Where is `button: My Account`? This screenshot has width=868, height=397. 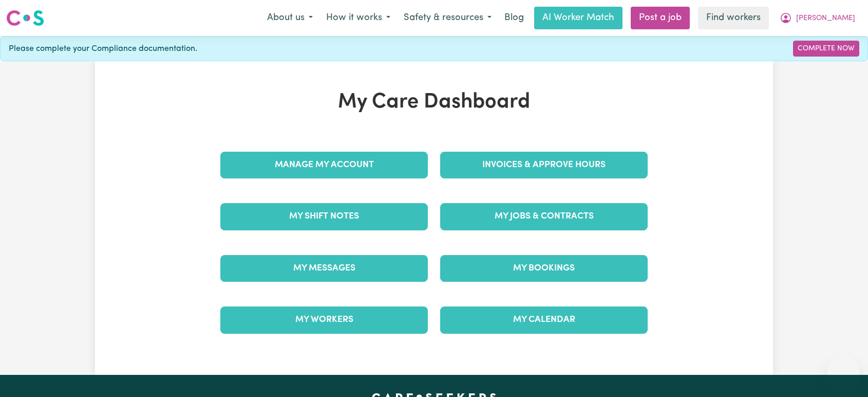 button: My Account is located at coordinates (817, 18).